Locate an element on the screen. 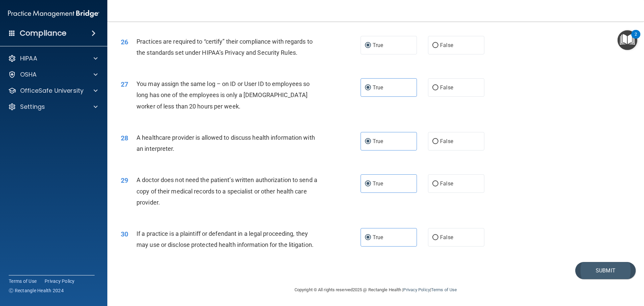  a: Settings is located at coordinates (53, 107).